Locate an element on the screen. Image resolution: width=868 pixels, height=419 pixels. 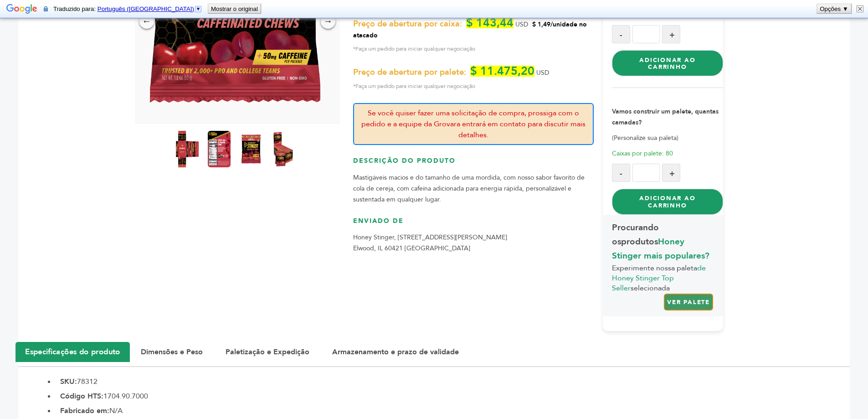
font: de Honey Stinger Top Seller is located at coordinates (659, 278).